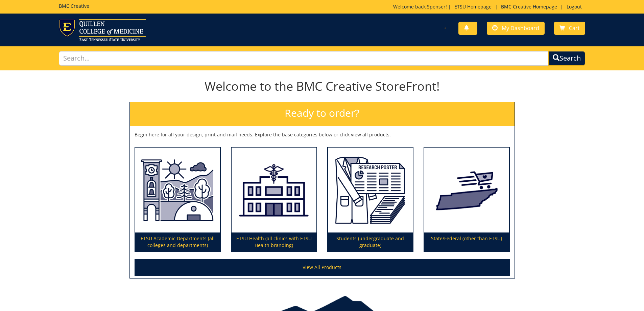 This screenshot has height=311, width=644. I want to click on img: ETSU logo, so click(102, 30).